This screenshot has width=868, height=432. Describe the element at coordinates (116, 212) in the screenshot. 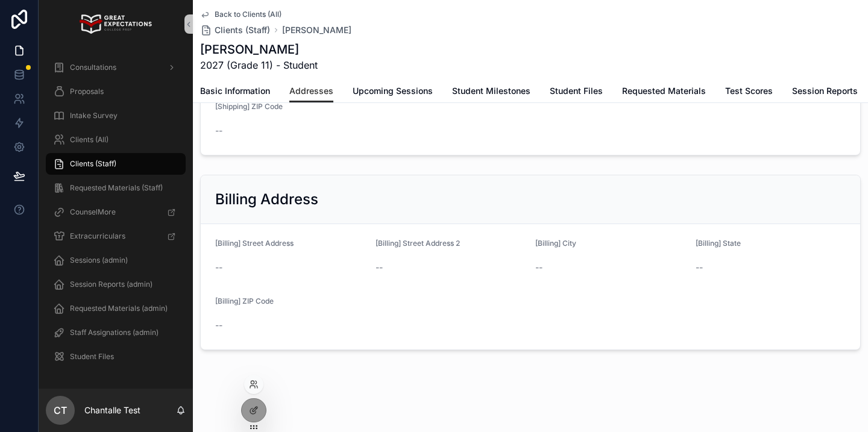

I see `a: CounselMore` at that location.